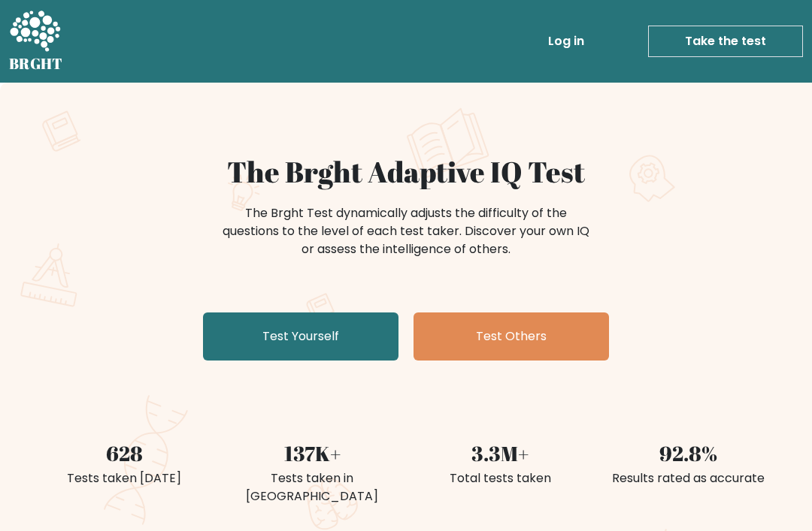 The height and width of the screenshot is (531, 812). Describe the element at coordinates (406, 231) in the screenshot. I see `div: The Brght Test dynamically adjusts the difficulty of the questions to the level of each test take...` at that location.